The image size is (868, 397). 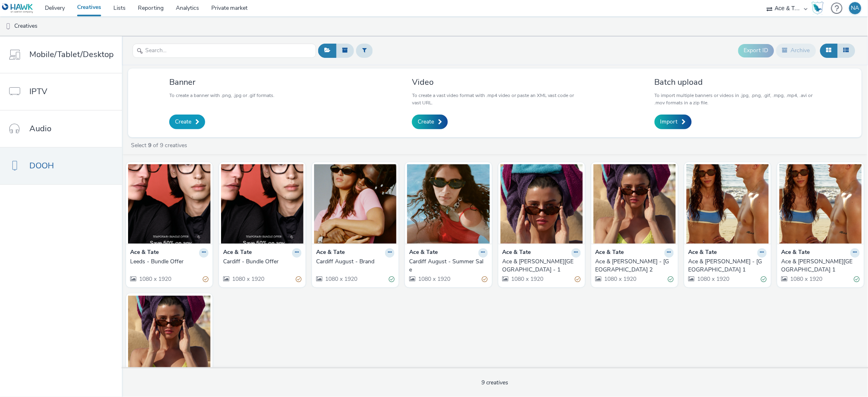 I want to click on p: To create a vast video format with .mp4 video or paste an XML vast code or vast URL., so click(x=495, y=99).